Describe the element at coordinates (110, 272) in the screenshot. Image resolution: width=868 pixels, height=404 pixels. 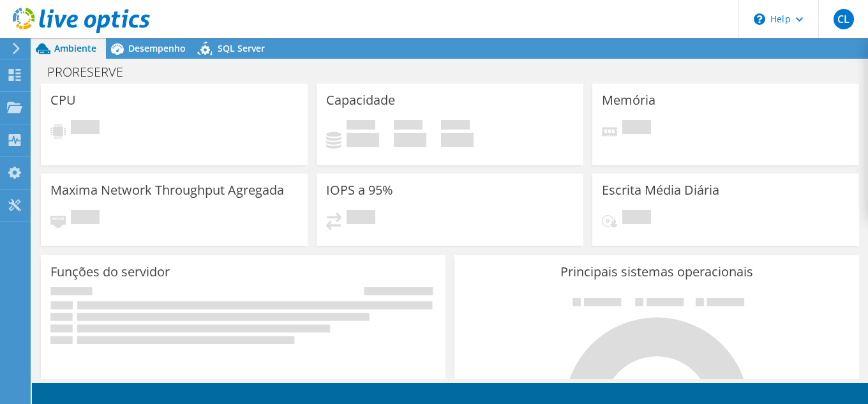
I see `h3: Funções do servidor` at that location.